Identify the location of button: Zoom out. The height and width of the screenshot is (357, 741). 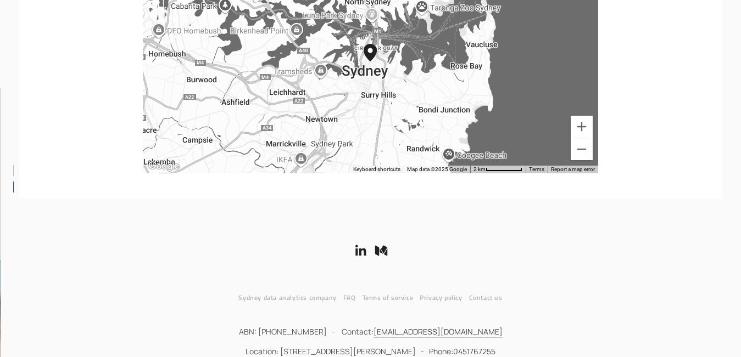
(581, 149).